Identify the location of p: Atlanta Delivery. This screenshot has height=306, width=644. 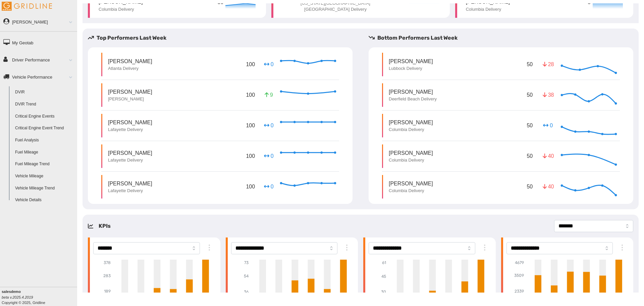
(130, 68).